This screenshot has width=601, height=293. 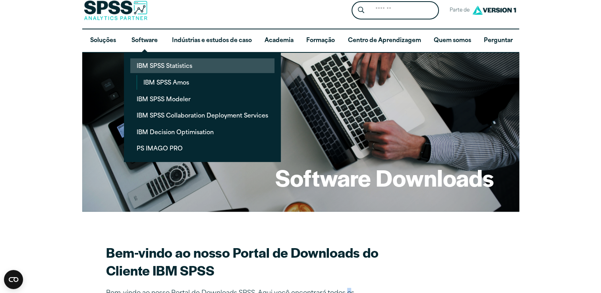 What do you see at coordinates (494, 10) in the screenshot?
I see `img: Version1 Logo` at bounding box center [494, 10].